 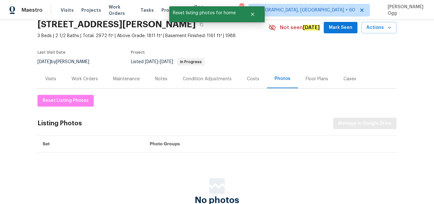 I want to click on span: Work Orders, so click(x=121, y=10).